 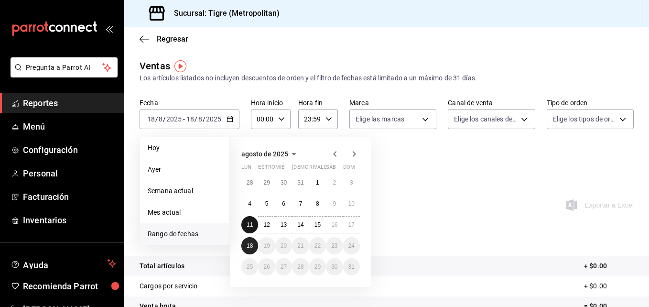 I want to click on font: Facturación, so click(x=46, y=196).